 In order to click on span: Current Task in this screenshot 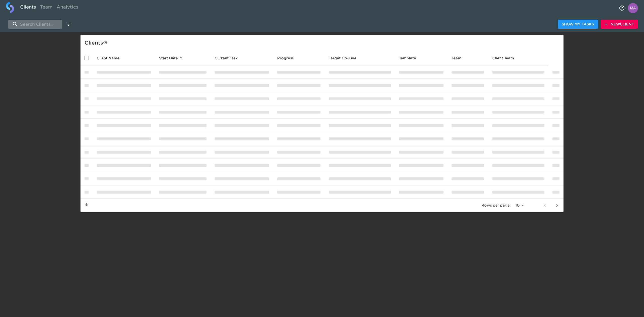, I will do `click(229, 58)`.